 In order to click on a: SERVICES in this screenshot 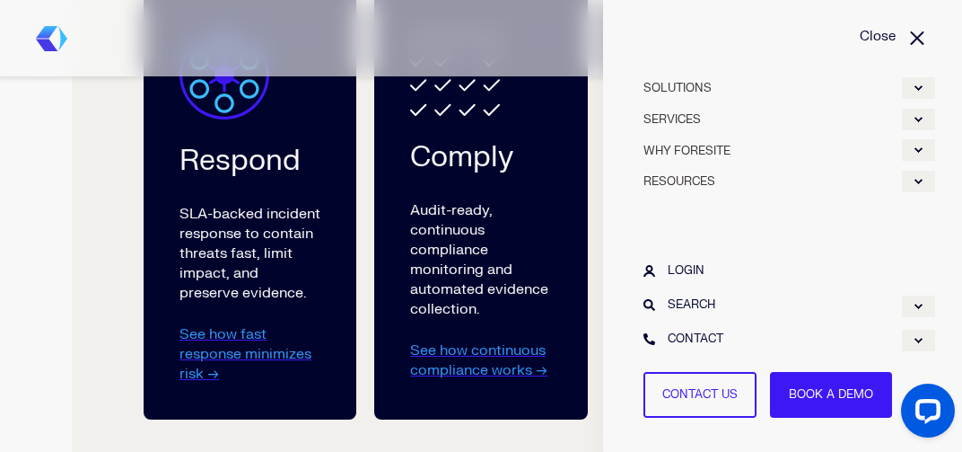, I will do `click(783, 118)`.